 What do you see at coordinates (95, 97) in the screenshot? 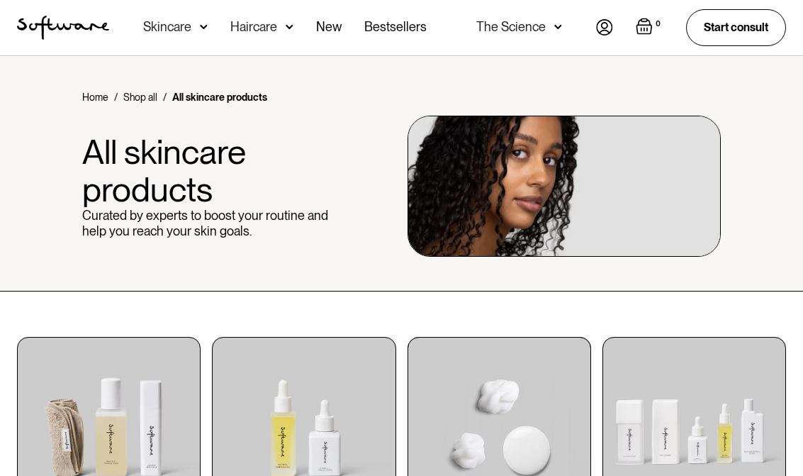
I see `a: Home` at bounding box center [95, 97].